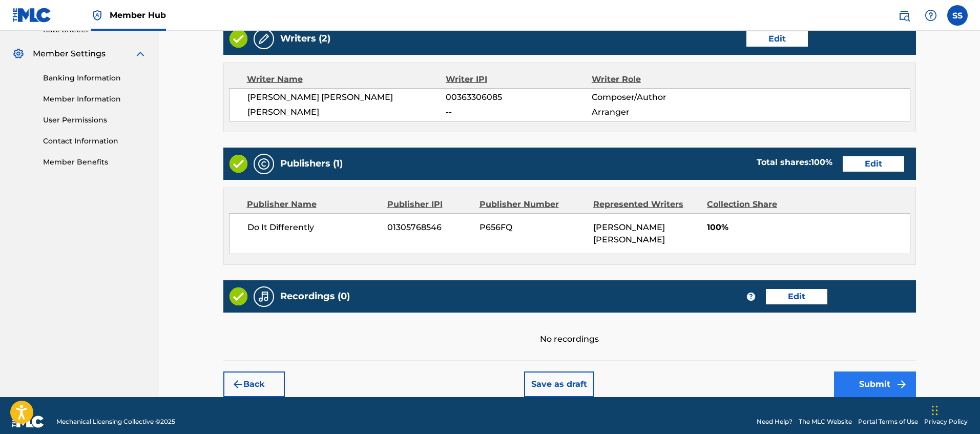 The height and width of the screenshot is (434, 980). I want to click on a: Privacy Policy, so click(946, 421).